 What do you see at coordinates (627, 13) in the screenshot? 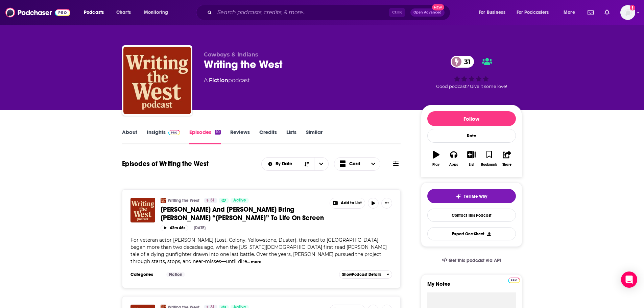
I see `button: Show profile menu` at bounding box center [627, 13].